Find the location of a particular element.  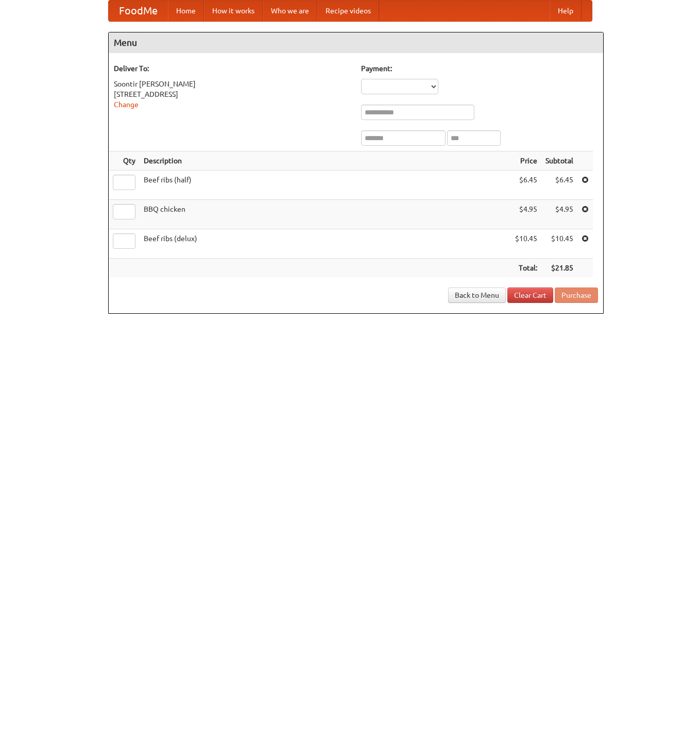

th: Total: is located at coordinates (525, 268).